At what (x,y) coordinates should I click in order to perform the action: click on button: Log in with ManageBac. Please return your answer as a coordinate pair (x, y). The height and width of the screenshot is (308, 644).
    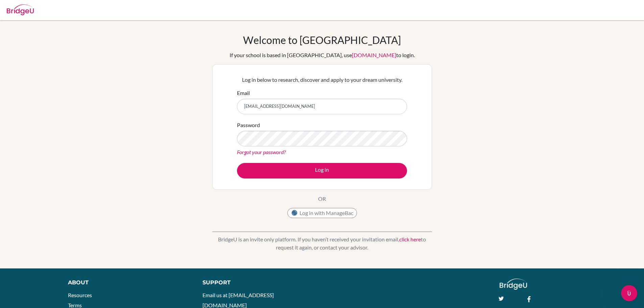
    Looking at the image, I should click on (322, 213).